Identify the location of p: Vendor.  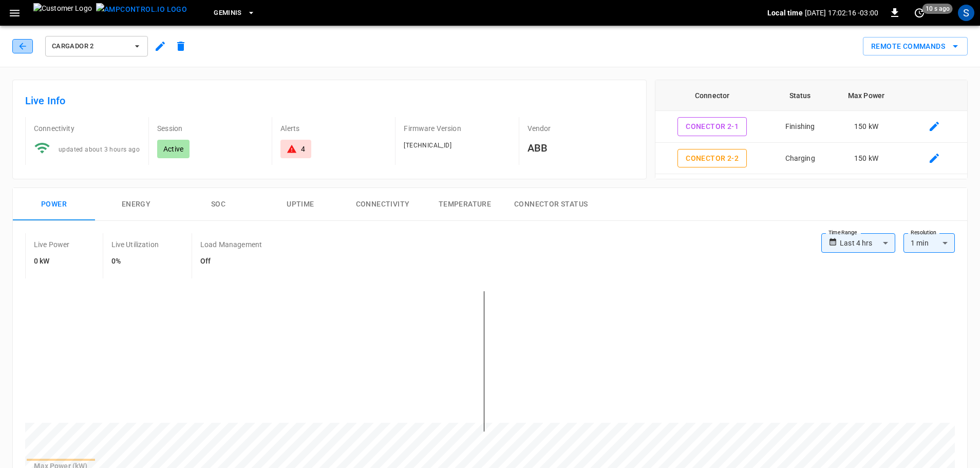
(581, 128).